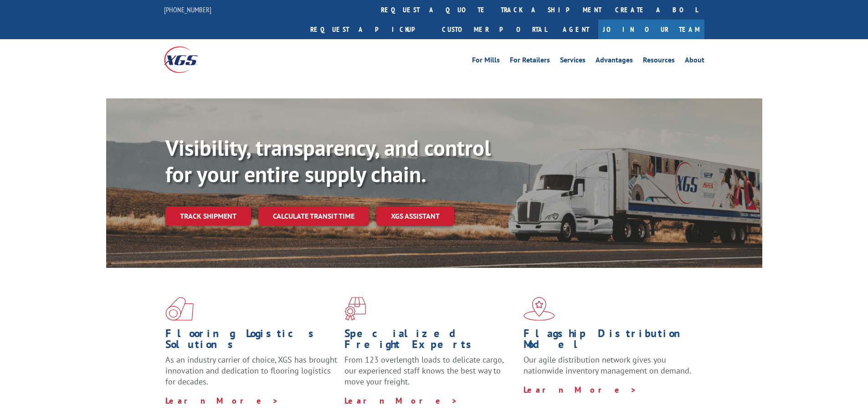 This screenshot has height=415, width=868. I want to click on img: xgs-icon-focused-on-flooring-red, so click(355, 309).